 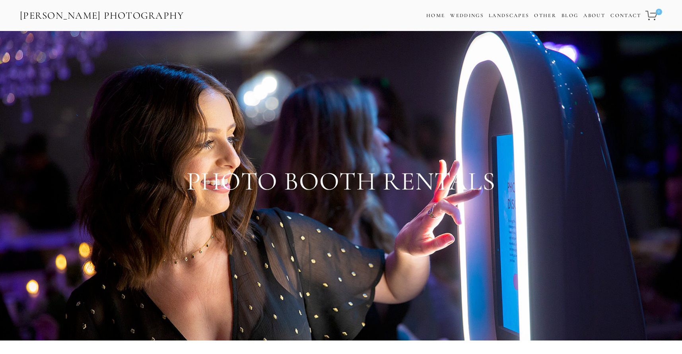 I want to click on a: Other, so click(x=545, y=16).